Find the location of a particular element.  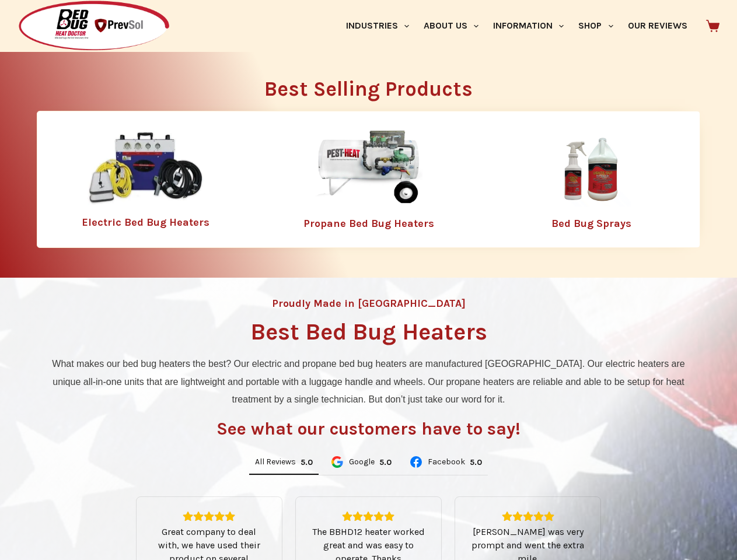

span: Facebook is located at coordinates (447, 462).